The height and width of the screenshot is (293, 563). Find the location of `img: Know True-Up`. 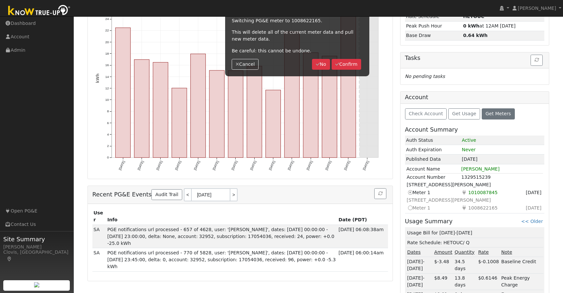

img: Know True-Up is located at coordinates (39, 11).